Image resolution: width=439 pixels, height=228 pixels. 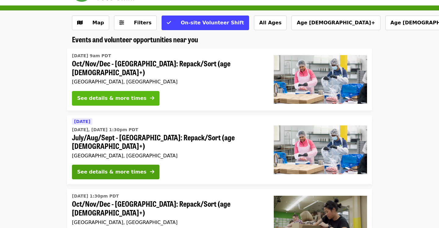 What do you see at coordinates (320, 150) in the screenshot?
I see `img: July/Aug/Sept - Beaverton: Repack/Sort (age 10+) organized by Oregon Food Bank` at bounding box center [320, 150].